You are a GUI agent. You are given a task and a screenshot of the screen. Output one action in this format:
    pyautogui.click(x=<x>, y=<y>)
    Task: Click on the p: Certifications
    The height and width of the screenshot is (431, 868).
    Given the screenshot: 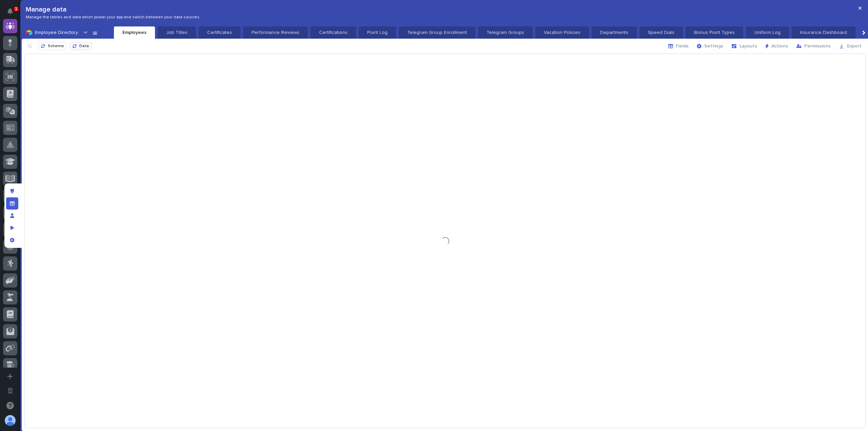 What is the action you would take?
    pyautogui.click(x=333, y=32)
    